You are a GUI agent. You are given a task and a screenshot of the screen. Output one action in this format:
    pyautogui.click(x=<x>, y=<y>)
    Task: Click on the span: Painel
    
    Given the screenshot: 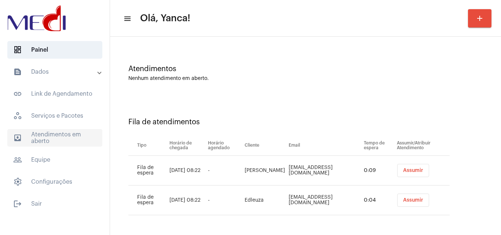 What is the action you would take?
    pyautogui.click(x=55, y=50)
    